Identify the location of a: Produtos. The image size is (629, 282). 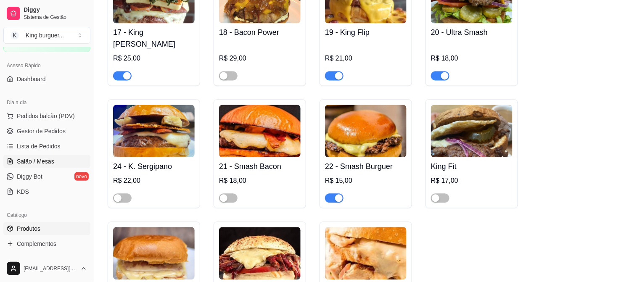
(47, 229).